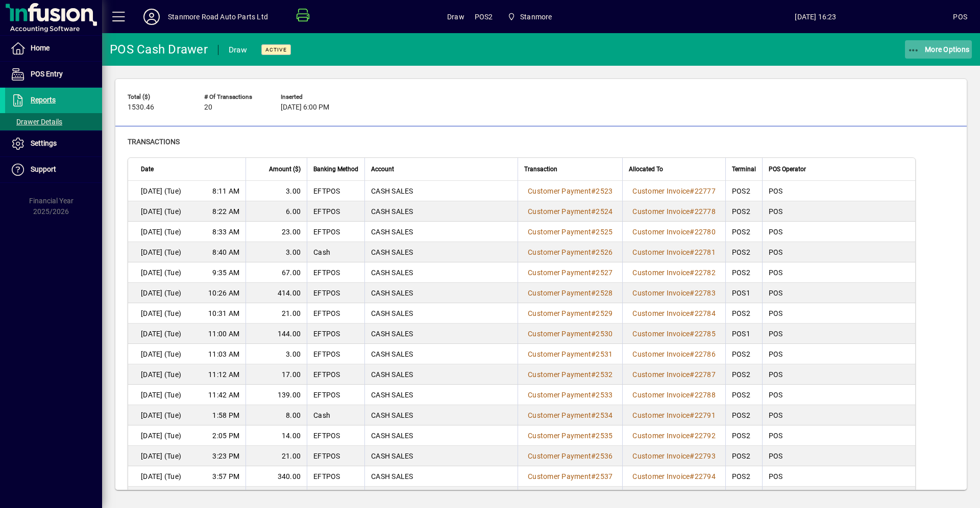 The height and width of the screenshot is (508, 980). What do you see at coordinates (674, 436) in the screenshot?
I see `a: Customer Invoice#22792` at bounding box center [674, 436].